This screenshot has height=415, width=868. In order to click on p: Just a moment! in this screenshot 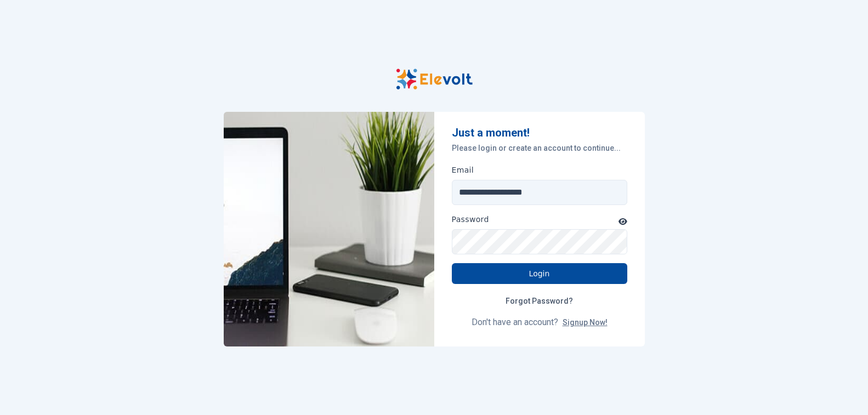, I will do `click(540, 132)`.